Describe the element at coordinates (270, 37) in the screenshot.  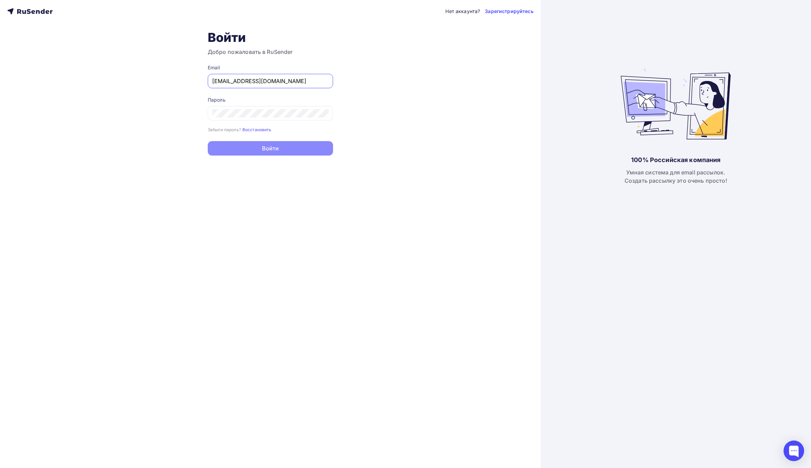
I see `h1: Войти` at that location.